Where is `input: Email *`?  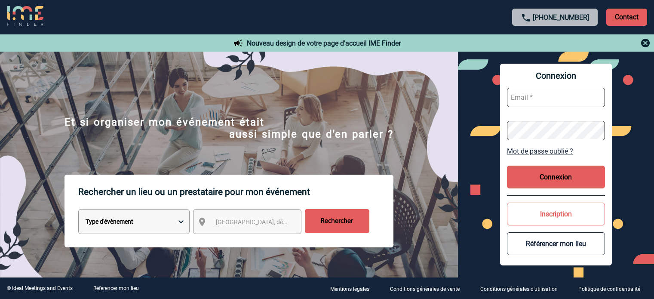 input: Email * is located at coordinates (556, 97).